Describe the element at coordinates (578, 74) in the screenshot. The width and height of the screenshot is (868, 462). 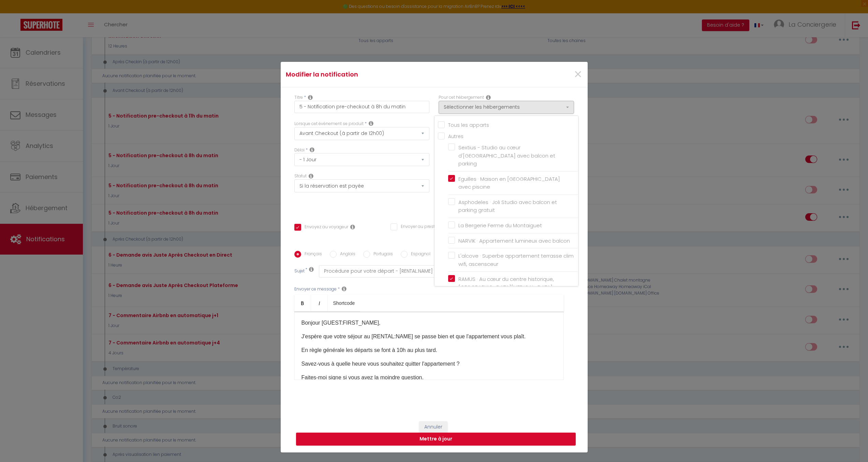
I see `button: Close` at that location.